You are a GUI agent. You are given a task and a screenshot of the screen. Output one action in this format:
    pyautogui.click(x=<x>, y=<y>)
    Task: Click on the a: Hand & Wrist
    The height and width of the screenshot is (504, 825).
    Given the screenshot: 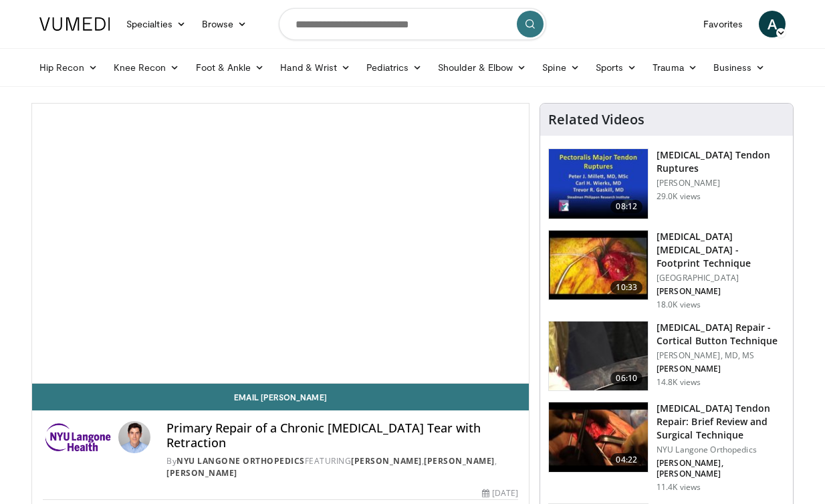 What is the action you would take?
    pyautogui.click(x=315, y=68)
    